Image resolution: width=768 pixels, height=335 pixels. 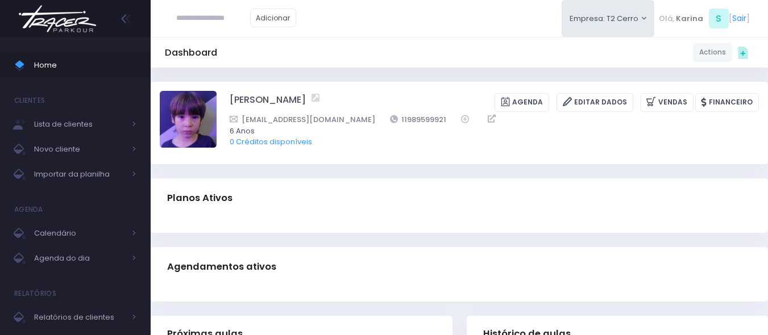 What do you see at coordinates (199, 198) in the screenshot?
I see `h3: Planos Ativos` at bounding box center [199, 198].